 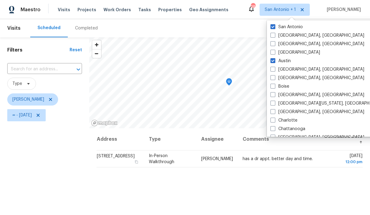 What do you see at coordinates (137, 162) in the screenshot?
I see `button: Copy Address` at bounding box center [137, 162].